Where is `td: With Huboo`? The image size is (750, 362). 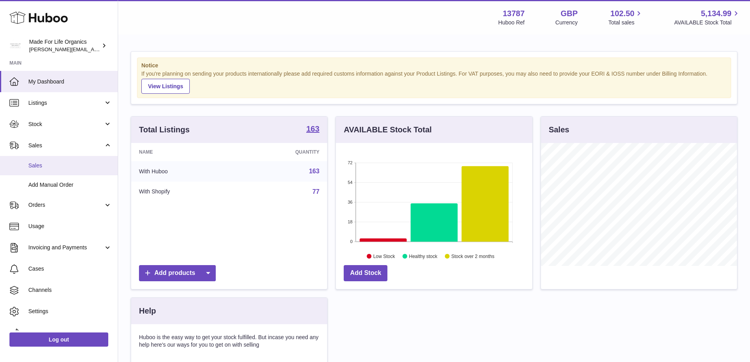 td: With Huboo is located at coordinates (184, 171).